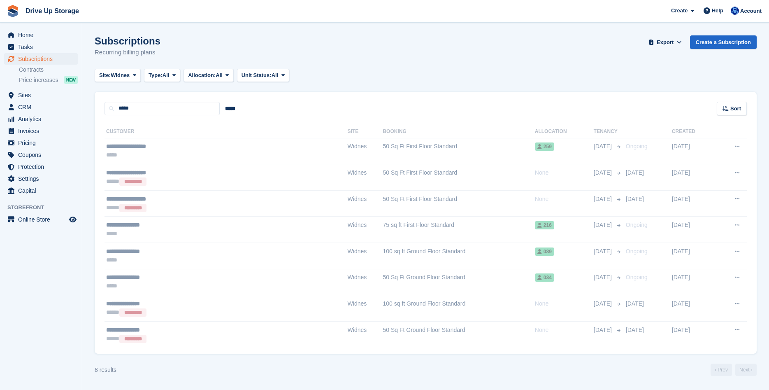 The width and height of the screenshot is (769, 390). Describe the element at coordinates (43, 143) in the screenshot. I see `span: Pricing` at that location.